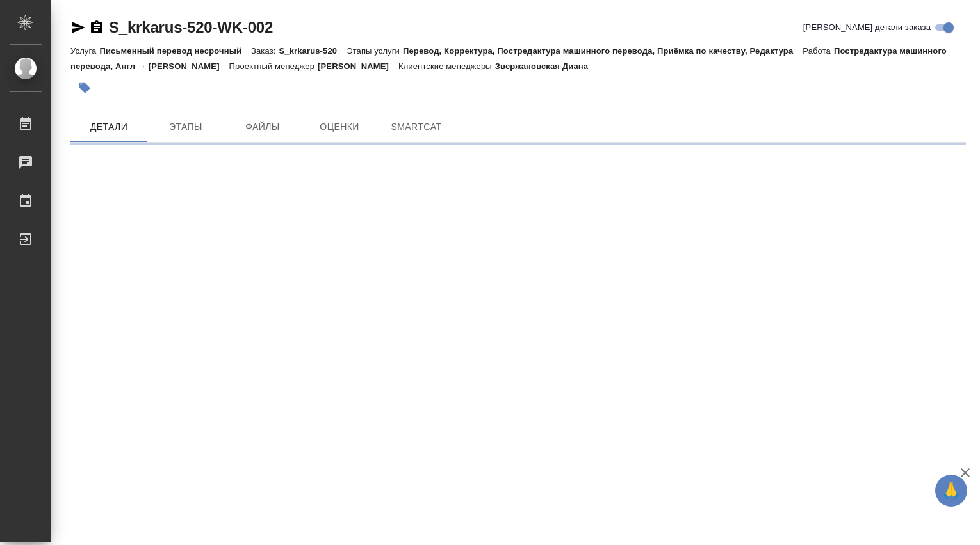 The width and height of the screenshot is (980, 545). I want to click on p: Этапы услуги, so click(375, 51).